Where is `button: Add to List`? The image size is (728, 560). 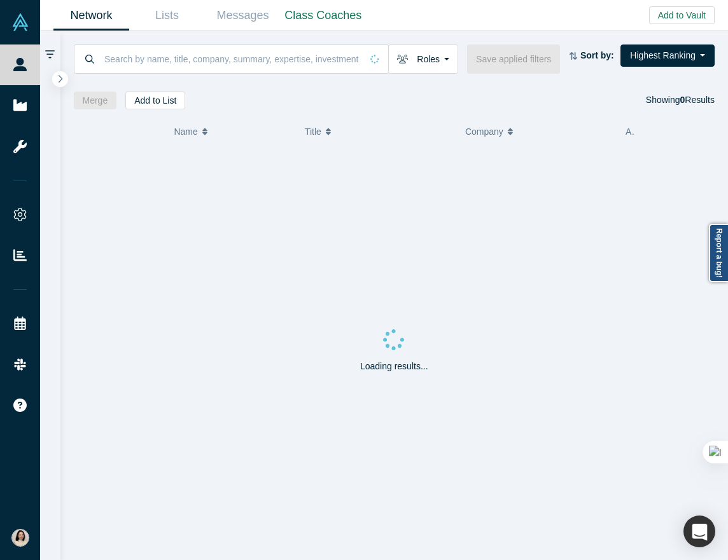
button: Add to List is located at coordinates (156, 101).